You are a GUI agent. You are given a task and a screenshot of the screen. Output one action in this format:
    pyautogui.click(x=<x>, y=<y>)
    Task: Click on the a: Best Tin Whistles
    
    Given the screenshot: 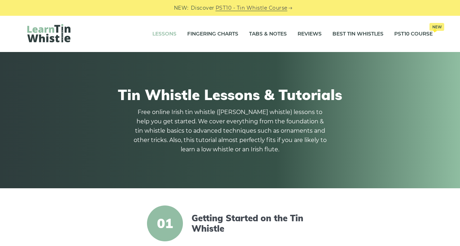 What is the action you would take?
    pyautogui.click(x=358, y=34)
    